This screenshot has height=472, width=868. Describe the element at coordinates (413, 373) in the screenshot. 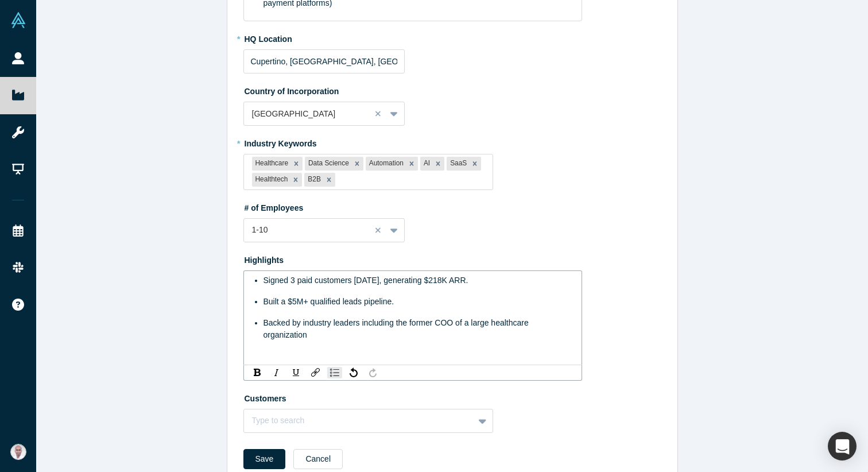

I see `div: rdw-toolbar` at that location.